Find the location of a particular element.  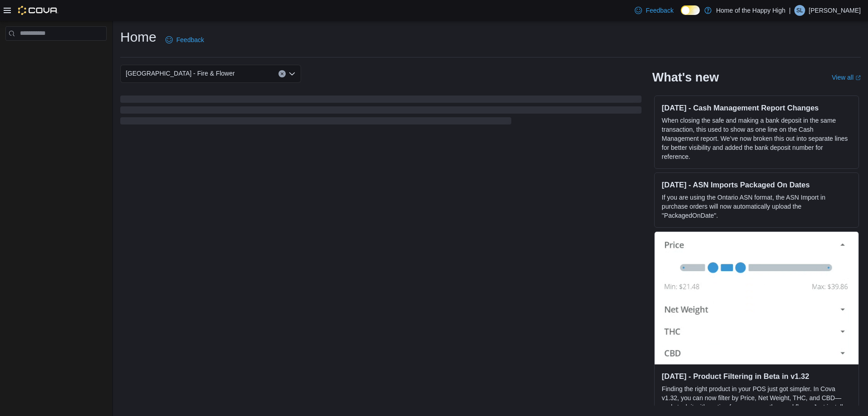

input: Dark Mode is located at coordinates (690, 10).